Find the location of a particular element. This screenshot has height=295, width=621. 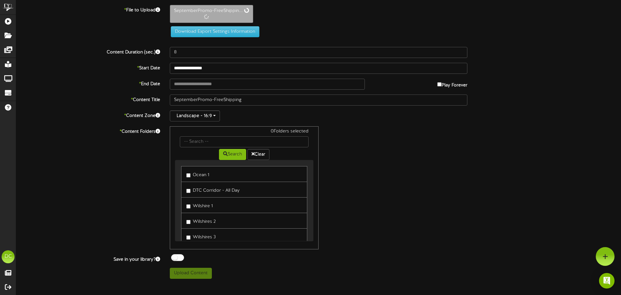

button: Download Export Settings Information is located at coordinates (215, 32).